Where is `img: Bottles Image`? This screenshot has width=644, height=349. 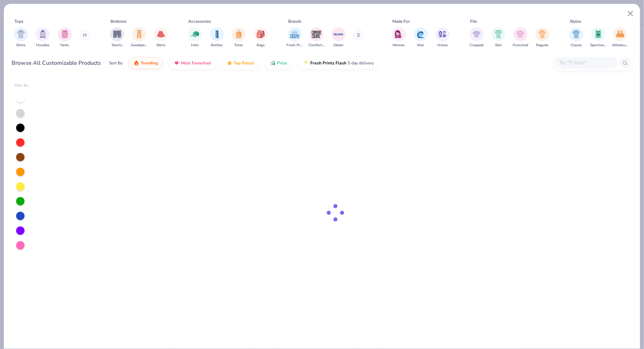
img: Bottles Image is located at coordinates (217, 34).